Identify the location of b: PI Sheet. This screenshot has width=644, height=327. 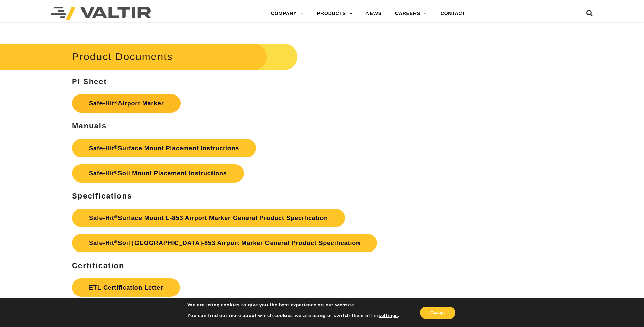
(89, 82).